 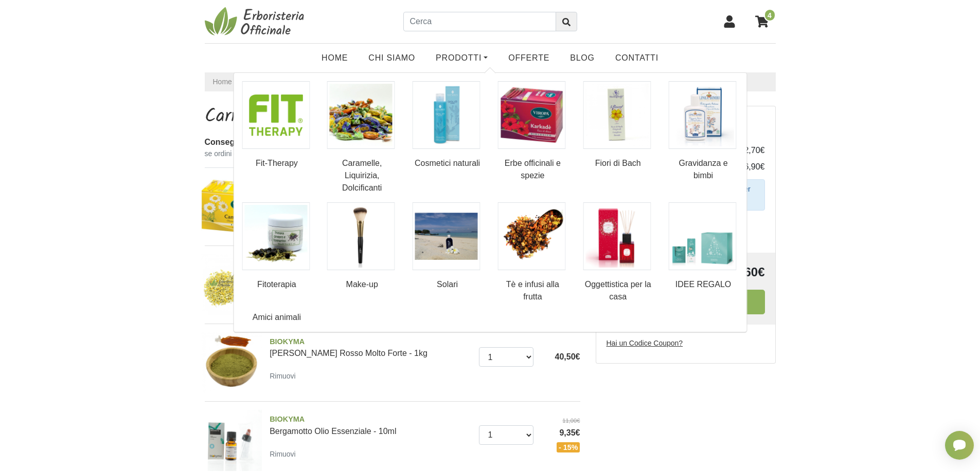 I want to click on img: Fitoterapia, so click(x=276, y=237).